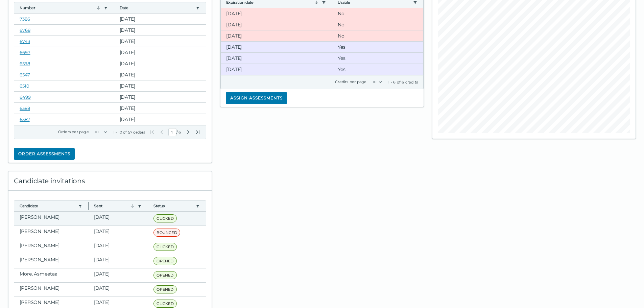 The width and height of the screenshot is (644, 308). What do you see at coordinates (173, 206) in the screenshot?
I see `button: Status` at bounding box center [173, 206].